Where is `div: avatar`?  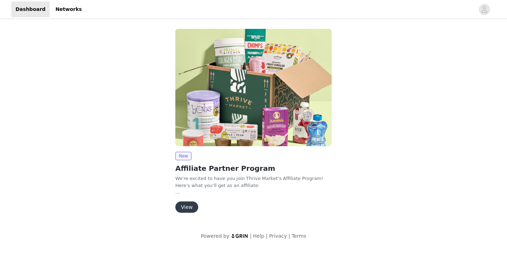
div: avatar is located at coordinates (484, 10).